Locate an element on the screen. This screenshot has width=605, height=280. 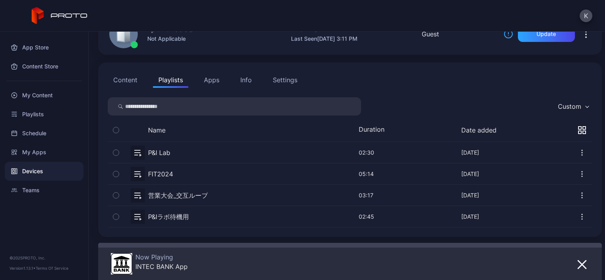
div: Duration is located at coordinates (375, 130).